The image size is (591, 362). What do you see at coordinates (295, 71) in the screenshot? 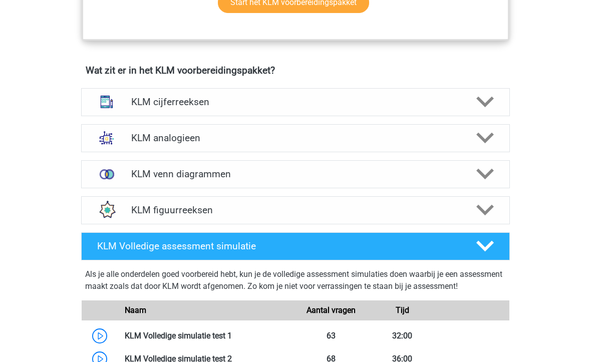
I see `h4: Wat zit er in het KLM voorbereidingspakket?` at bounding box center [295, 71].